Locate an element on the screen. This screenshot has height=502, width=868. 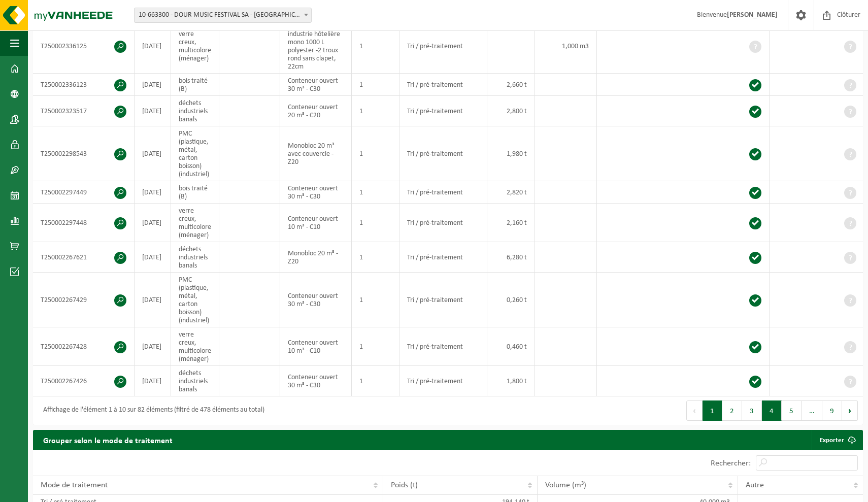
button: Next is located at coordinates (850, 411).